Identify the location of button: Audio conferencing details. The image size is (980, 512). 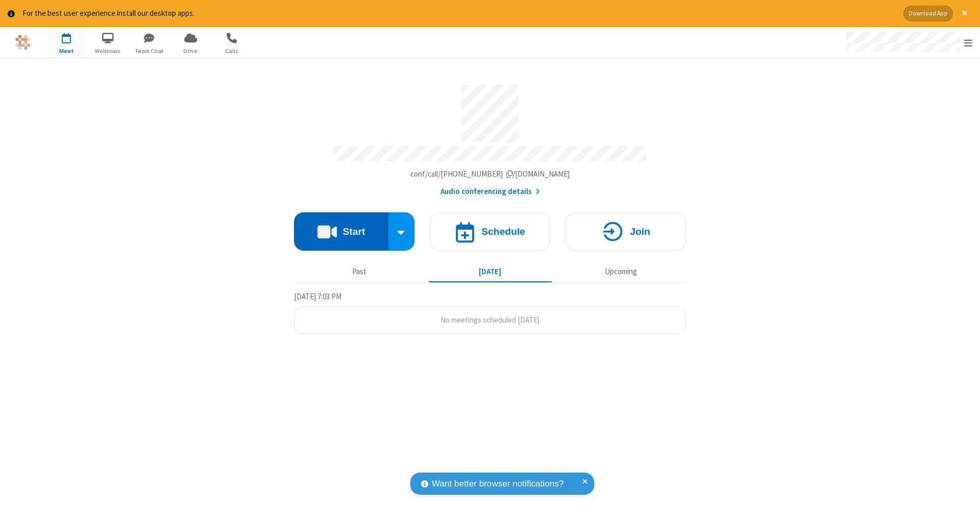
(490, 191).